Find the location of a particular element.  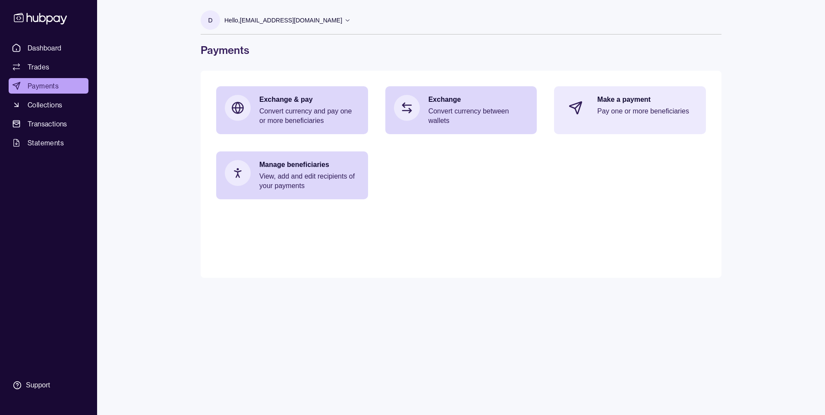

p: Make a payment is located at coordinates (648, 100).